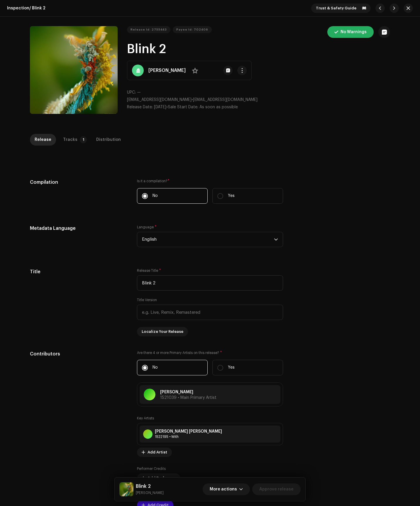 The width and height of the screenshot is (420, 506). I want to click on span: More actions, so click(223, 490).